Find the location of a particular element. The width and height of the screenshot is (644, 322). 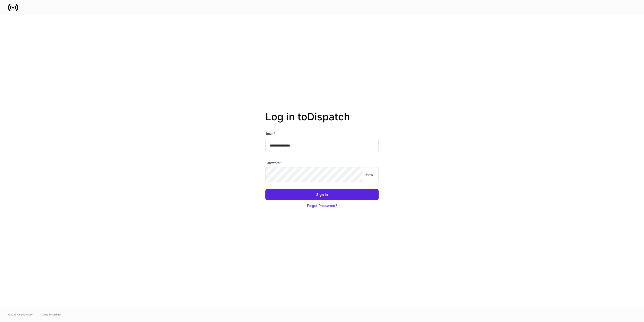

span: © 2025 OneAdvisory is located at coordinates (20, 315).